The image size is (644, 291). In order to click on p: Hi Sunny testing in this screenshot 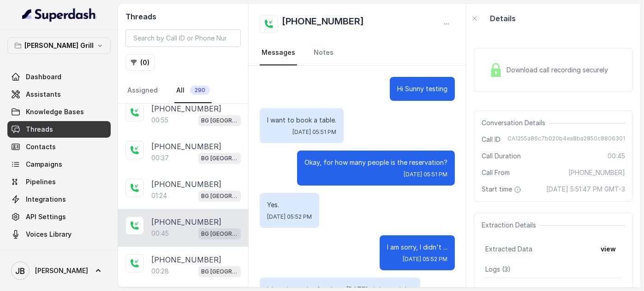, I will do `click(422, 89)`.